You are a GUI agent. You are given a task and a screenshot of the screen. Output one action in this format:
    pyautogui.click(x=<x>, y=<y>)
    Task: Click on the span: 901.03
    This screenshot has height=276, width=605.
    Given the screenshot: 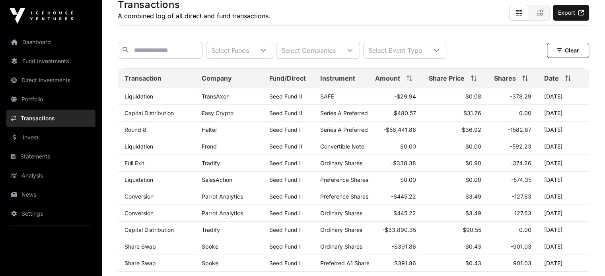 What is the action you would take?
    pyautogui.click(x=522, y=263)
    